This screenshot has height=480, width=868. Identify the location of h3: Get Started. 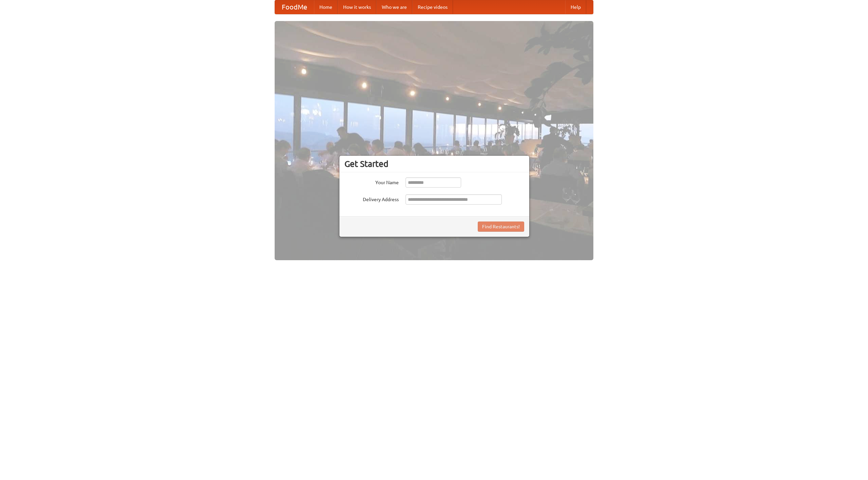
(434, 164).